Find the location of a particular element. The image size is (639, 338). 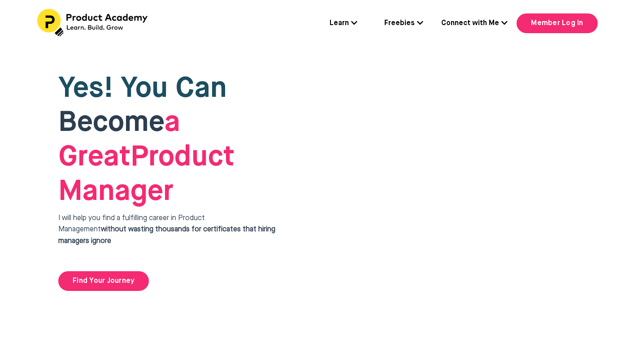

img: Header Logo is located at coordinates (93, 23).